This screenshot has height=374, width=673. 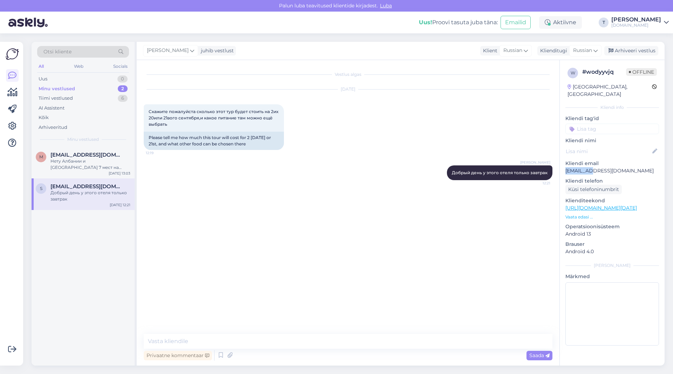 What do you see at coordinates (573, 73) in the screenshot?
I see `span: w` at bounding box center [573, 73].